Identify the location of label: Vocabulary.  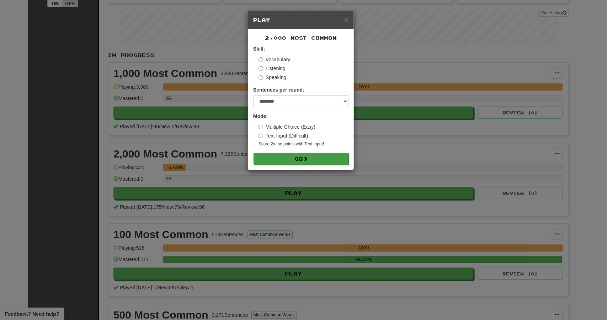
(274, 59).